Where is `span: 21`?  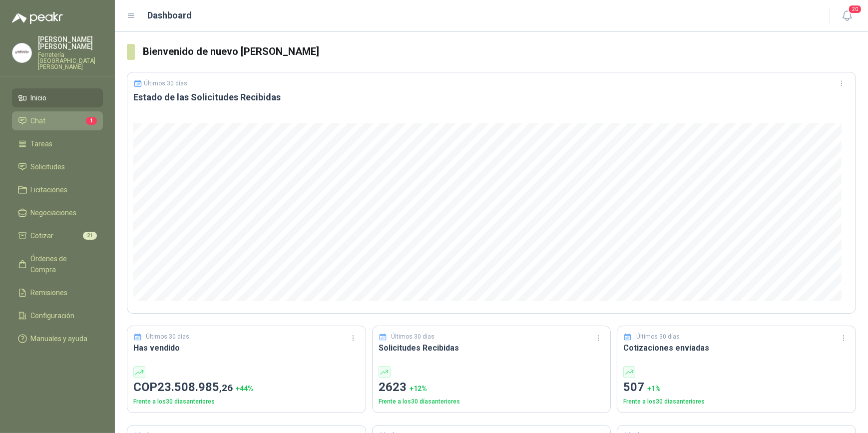
span: 21 is located at coordinates (90, 236).